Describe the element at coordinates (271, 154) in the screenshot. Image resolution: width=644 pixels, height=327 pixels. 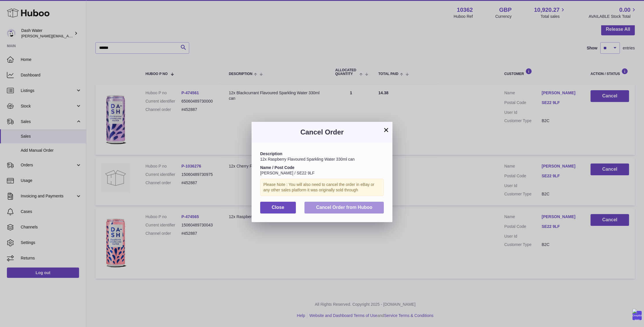
I see `strong: Description` at that location.